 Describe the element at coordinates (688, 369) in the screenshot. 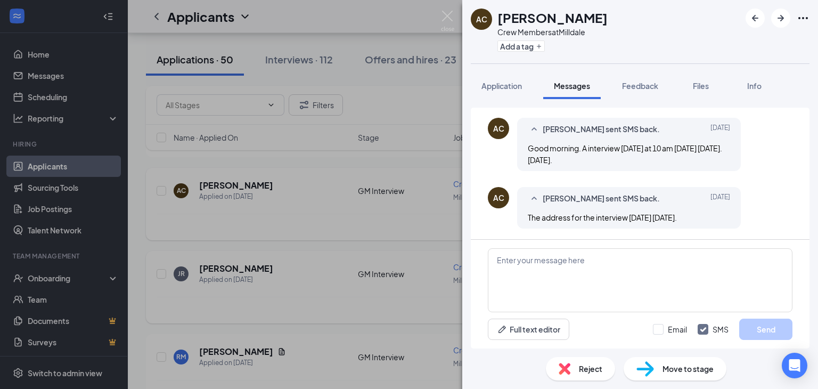

I see `span: Move to stage` at that location.